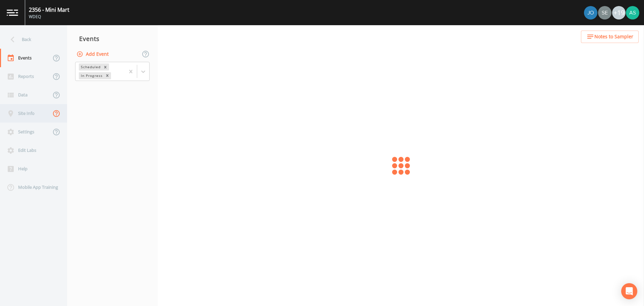  What do you see at coordinates (610, 37) in the screenshot?
I see `button: Notes to Sampler` at bounding box center [610, 37].